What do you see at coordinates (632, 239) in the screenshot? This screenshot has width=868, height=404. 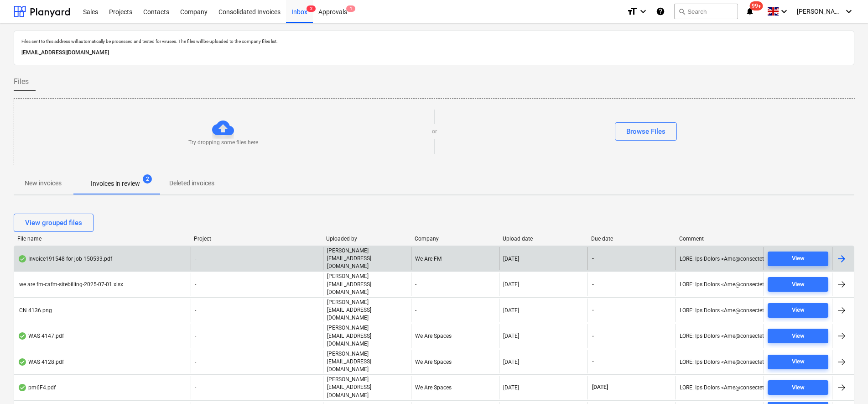 I see `div: Due date` at bounding box center [632, 239].